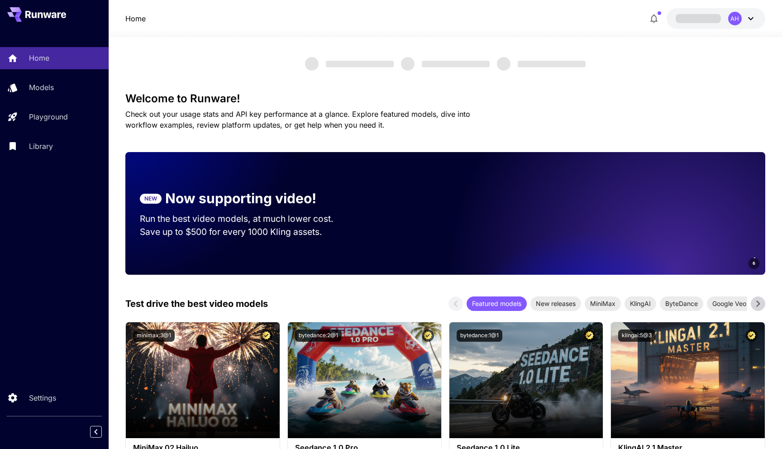 Image resolution: width=782 pixels, height=449 pixels. Describe the element at coordinates (479, 335) in the screenshot. I see `button: bytedance:1@1` at that location.